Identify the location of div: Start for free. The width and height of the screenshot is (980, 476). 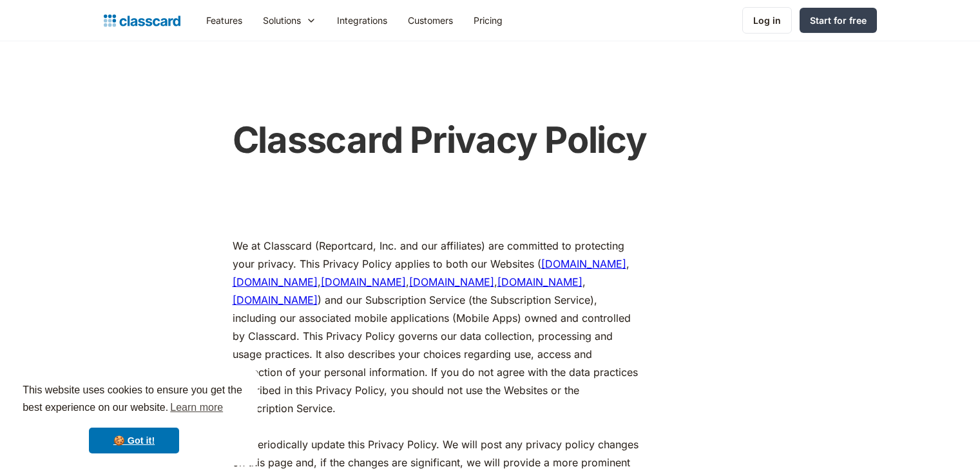
(838, 20).